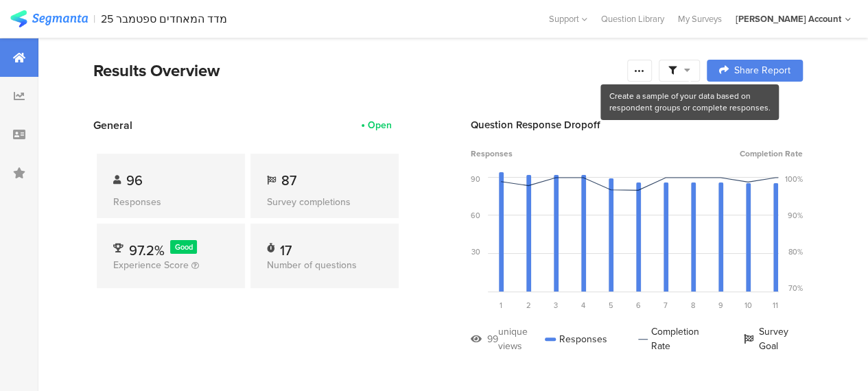  What do you see at coordinates (151, 265) in the screenshot?
I see `span: Experience Score` at bounding box center [151, 265].